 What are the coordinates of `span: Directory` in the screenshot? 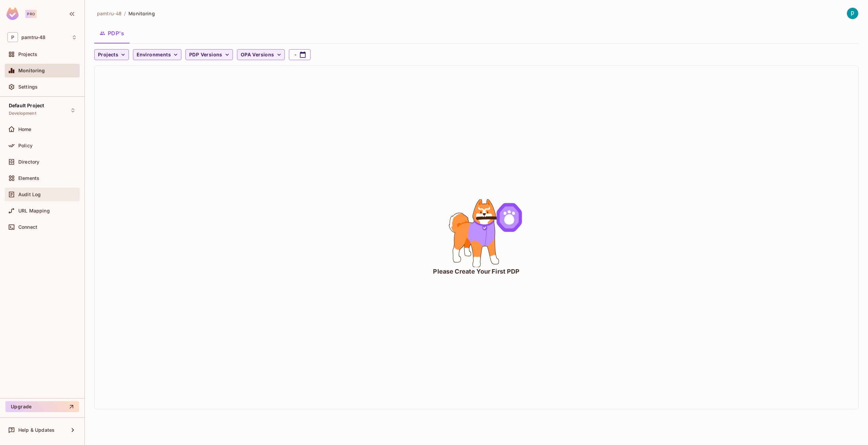 It's located at (29, 162).